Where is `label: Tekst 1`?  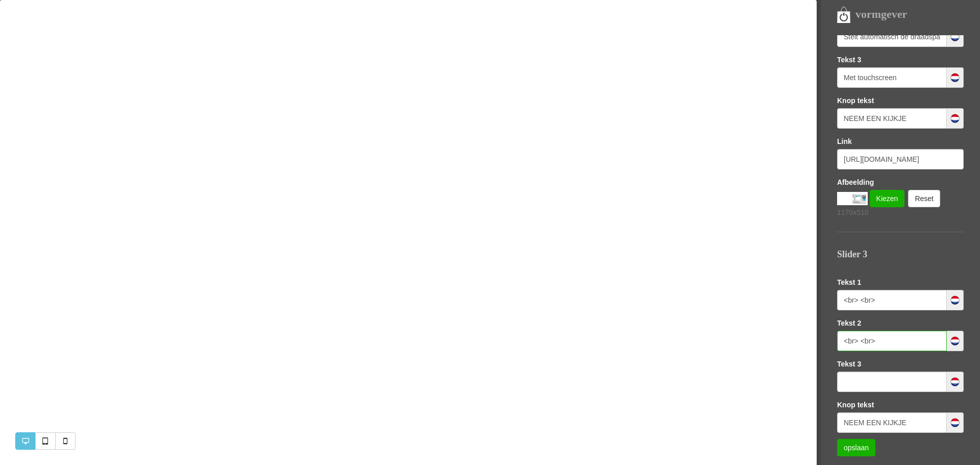
label: Tekst 1 is located at coordinates (849, 283).